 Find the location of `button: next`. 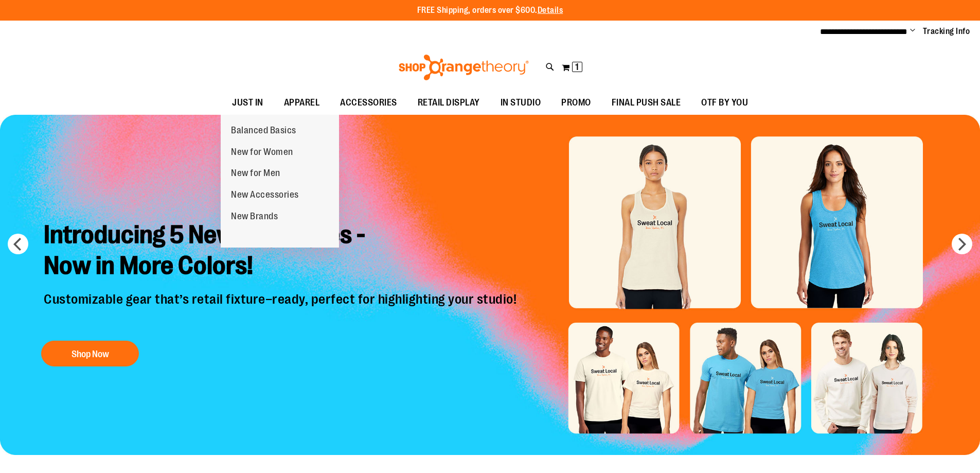

button: next is located at coordinates (962, 244).